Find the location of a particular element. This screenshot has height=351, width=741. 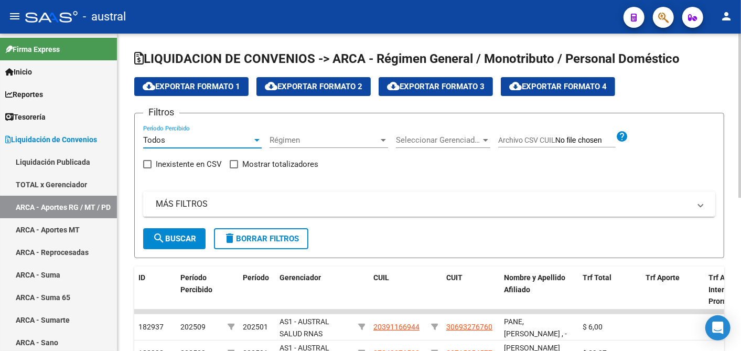

span: Archivo CSV CUIL is located at coordinates (526, 140).